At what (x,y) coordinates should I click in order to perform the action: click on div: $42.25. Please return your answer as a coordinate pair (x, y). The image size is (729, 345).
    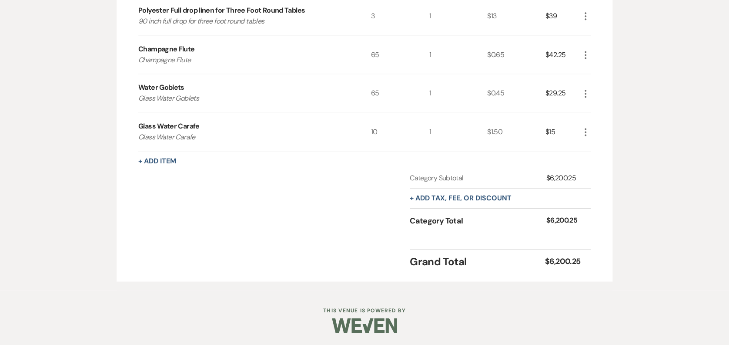
    Looking at the image, I should click on (563, 55).